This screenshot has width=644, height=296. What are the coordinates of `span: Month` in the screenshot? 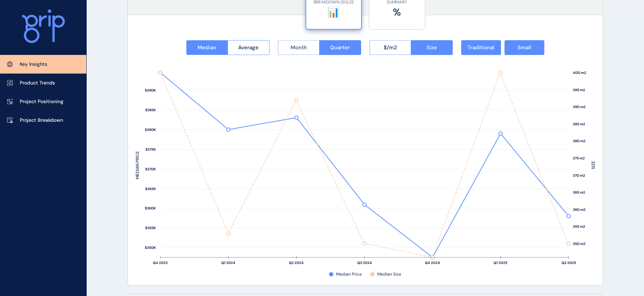 It's located at (299, 47).